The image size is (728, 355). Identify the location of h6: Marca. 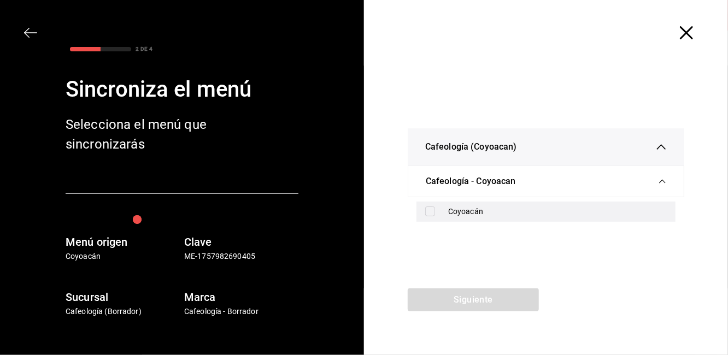
(241, 297).